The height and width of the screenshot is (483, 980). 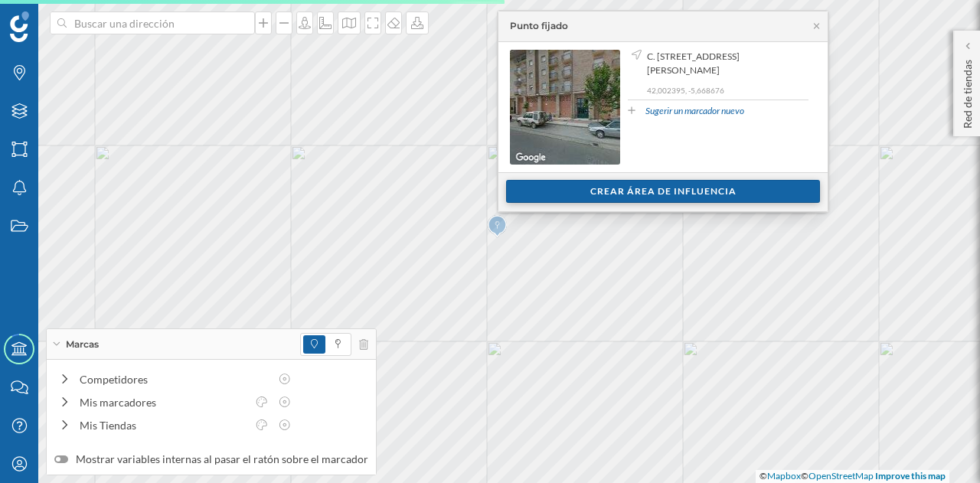 I want to click on label: Mostrar variables internas al pasar el ratón sobre el marcador, so click(x=211, y=459).